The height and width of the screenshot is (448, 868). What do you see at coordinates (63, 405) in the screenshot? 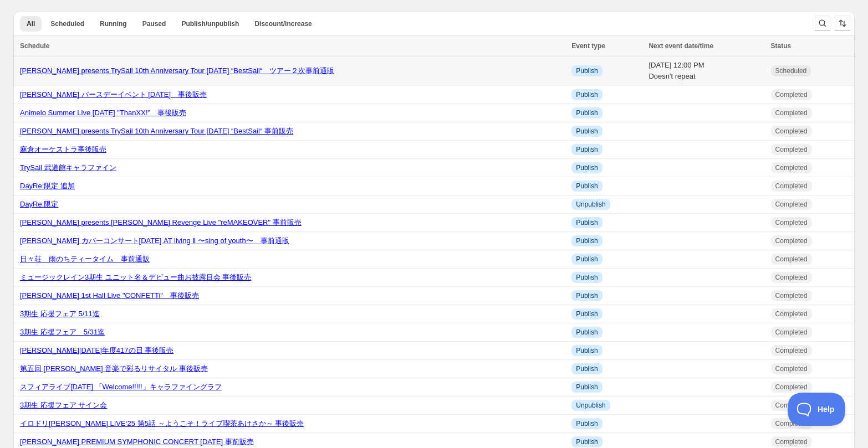
I see `a: 3期生 応援フェア サイン会` at bounding box center [63, 405].